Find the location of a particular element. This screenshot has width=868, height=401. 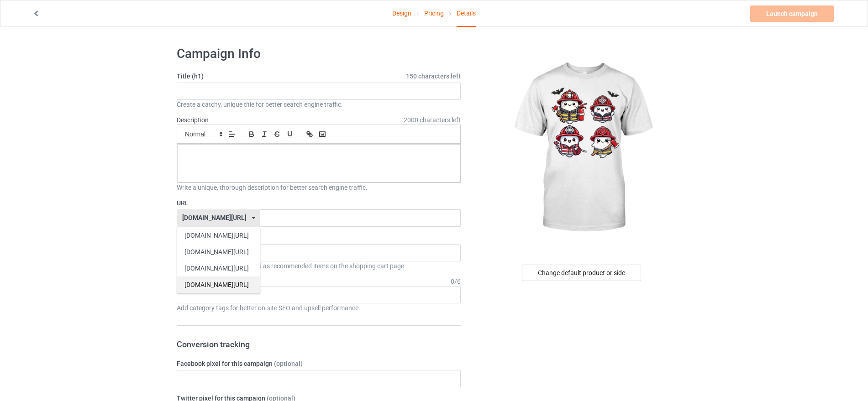

h1: Campaign Info is located at coordinates (319, 54).